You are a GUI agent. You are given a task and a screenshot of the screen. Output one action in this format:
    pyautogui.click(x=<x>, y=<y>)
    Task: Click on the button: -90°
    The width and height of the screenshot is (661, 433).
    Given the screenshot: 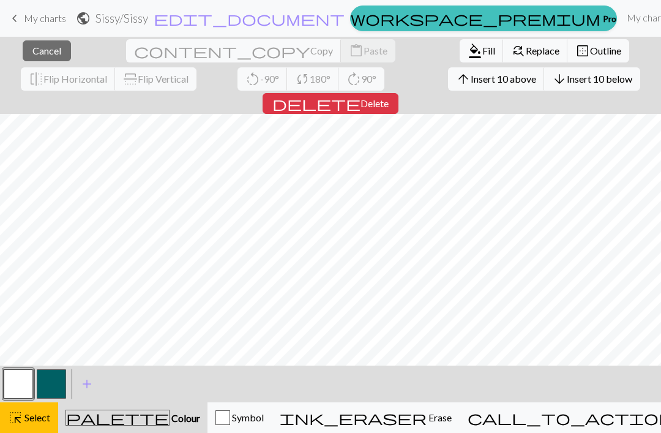 What is the action you would take?
    pyautogui.click(x=263, y=79)
    